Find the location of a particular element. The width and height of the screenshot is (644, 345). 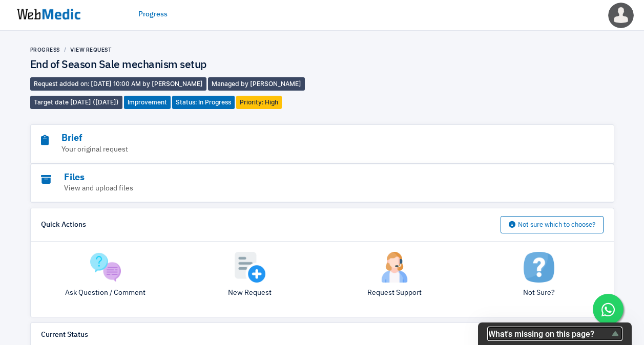

nav: breadcrumb is located at coordinates (176, 50).